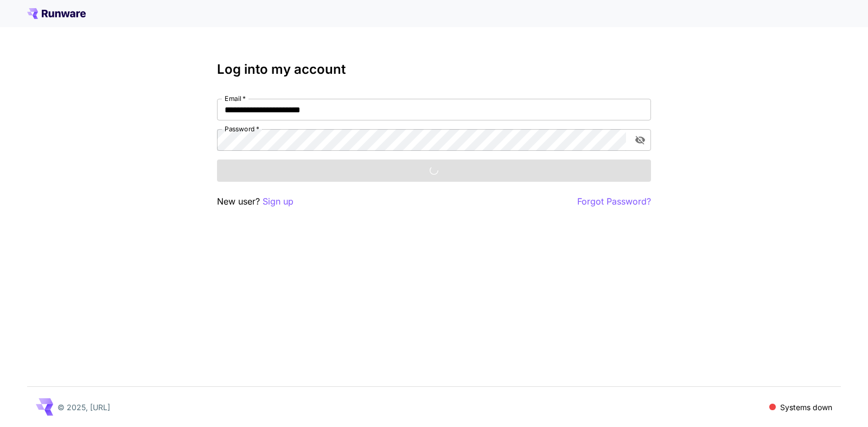 This screenshot has height=427, width=868. What do you see at coordinates (806, 407) in the screenshot?
I see `p: Systems down` at bounding box center [806, 407].